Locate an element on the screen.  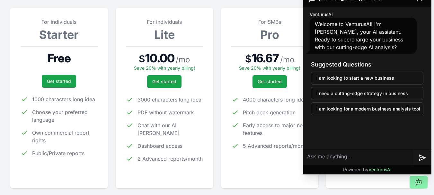
p: For SMBs is located at coordinates (270, 22).